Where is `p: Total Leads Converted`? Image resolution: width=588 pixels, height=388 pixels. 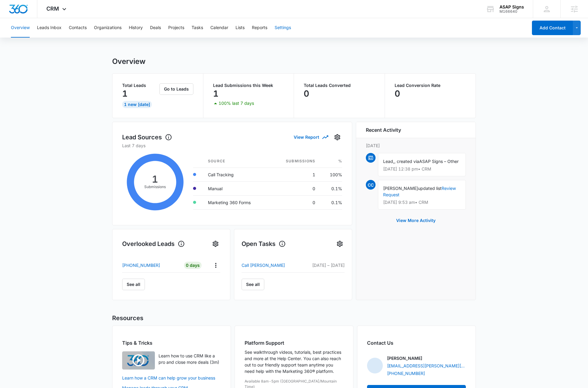
p: Total Leads Converted is located at coordinates (339, 86).